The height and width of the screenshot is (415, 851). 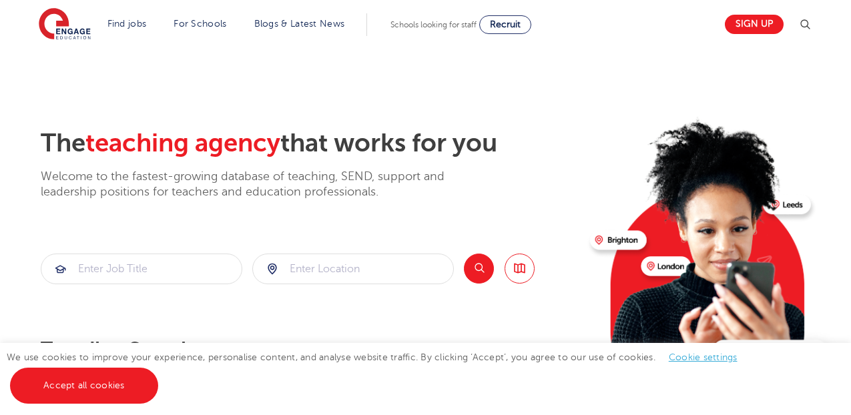 I want to click on button: Search, so click(x=479, y=268).